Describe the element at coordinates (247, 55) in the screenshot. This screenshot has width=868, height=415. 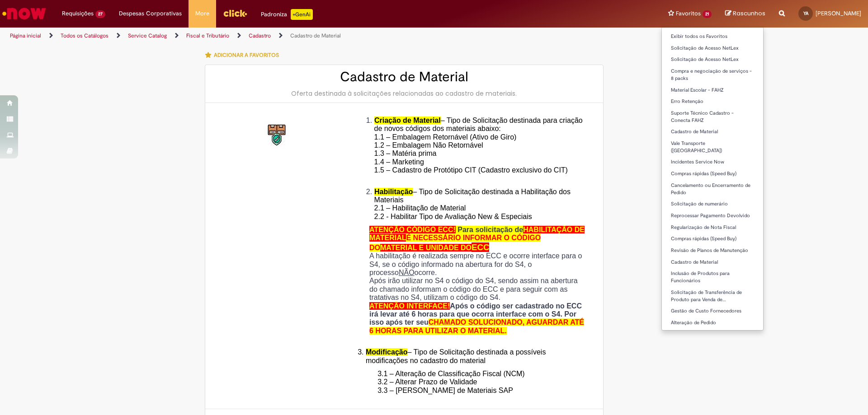
I see `span: Adicionar a Favoritos` at that location.